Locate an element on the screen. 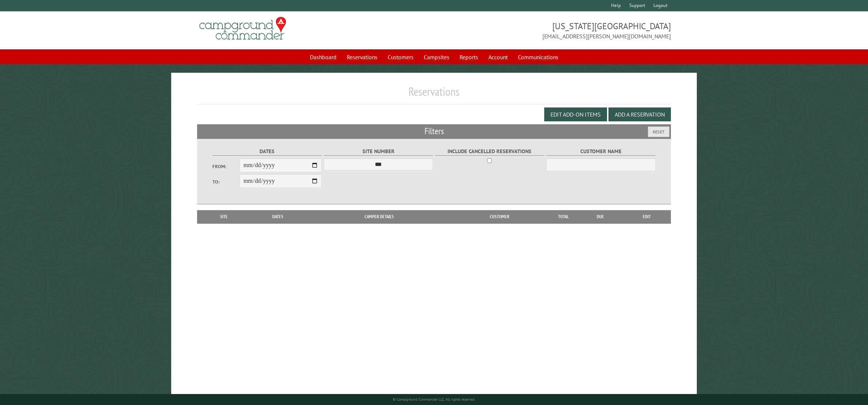 This screenshot has width=868, height=405. a: Dashboard is located at coordinates (324, 57).